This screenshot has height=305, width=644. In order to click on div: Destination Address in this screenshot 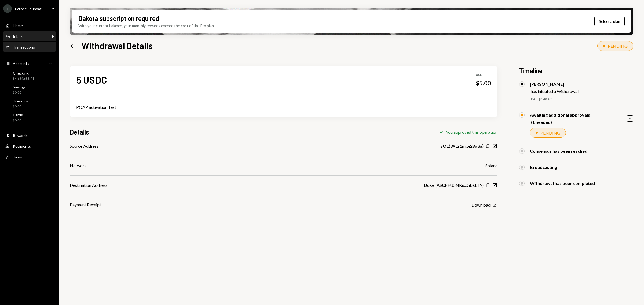, I will do `click(88, 185)`.